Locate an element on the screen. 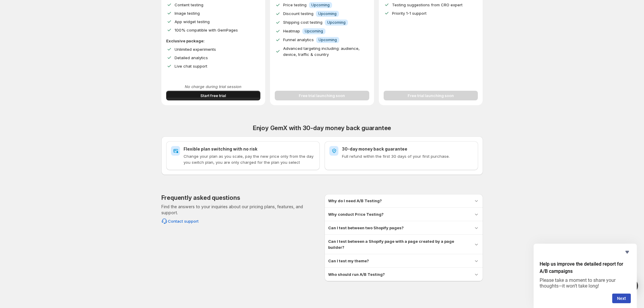 The image size is (644, 308). span: Live chat support is located at coordinates (190, 66).